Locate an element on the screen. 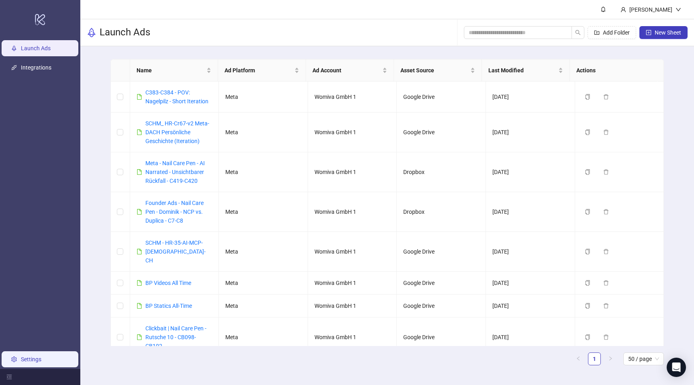  a: BP Statics All-Time is located at coordinates (169, 306).